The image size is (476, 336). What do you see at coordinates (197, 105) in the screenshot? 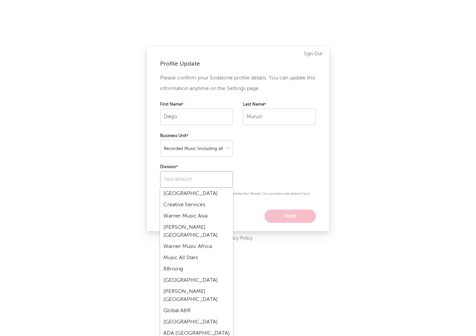
I see `label: First Name` at bounding box center [197, 105].